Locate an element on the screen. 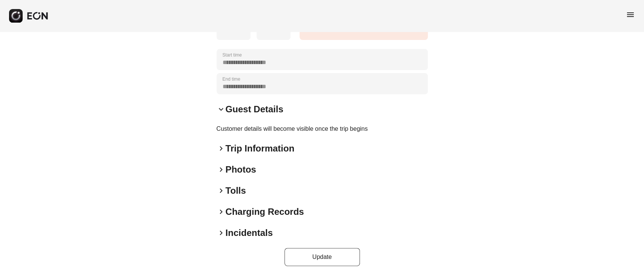  h2: Charging Records is located at coordinates (265, 212).